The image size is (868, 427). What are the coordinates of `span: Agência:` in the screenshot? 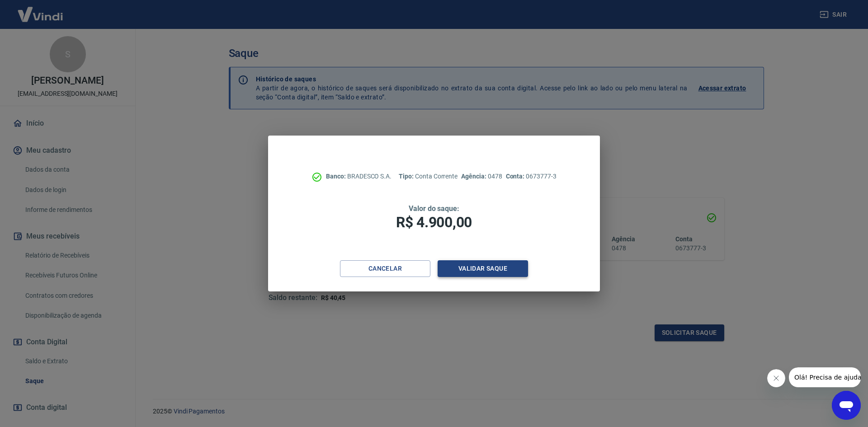 It's located at (474, 177).